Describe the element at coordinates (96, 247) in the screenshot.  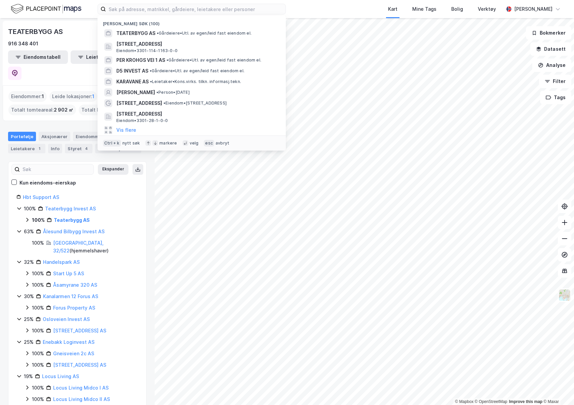
I see `div: ( hjemmelshaver )` at that location.